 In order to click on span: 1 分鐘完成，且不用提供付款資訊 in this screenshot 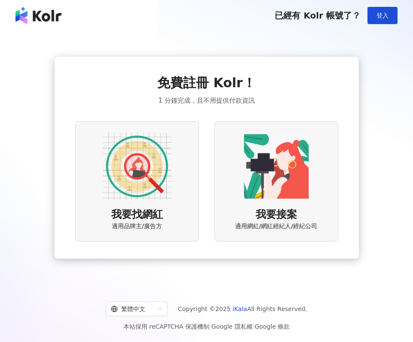, I will do `click(206, 101)`.